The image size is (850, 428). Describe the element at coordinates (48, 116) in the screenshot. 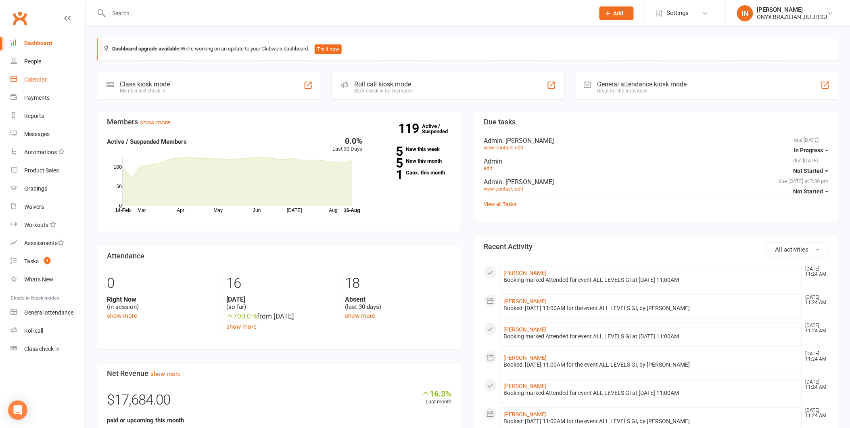

I see `a: Reports` at that location.